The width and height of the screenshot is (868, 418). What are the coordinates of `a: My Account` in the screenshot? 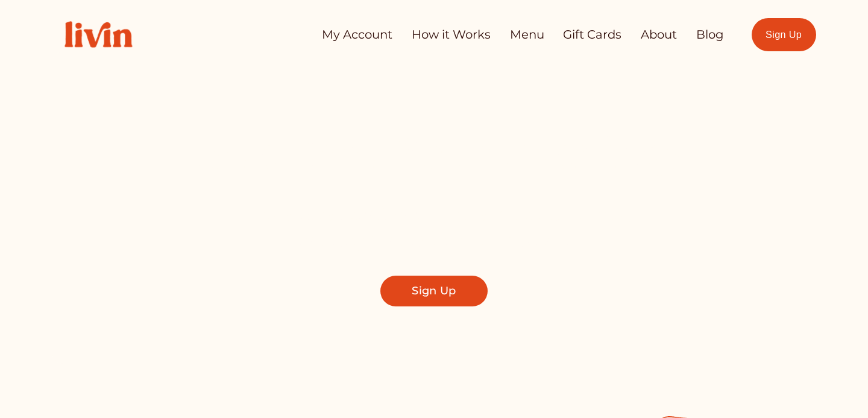 It's located at (357, 34).